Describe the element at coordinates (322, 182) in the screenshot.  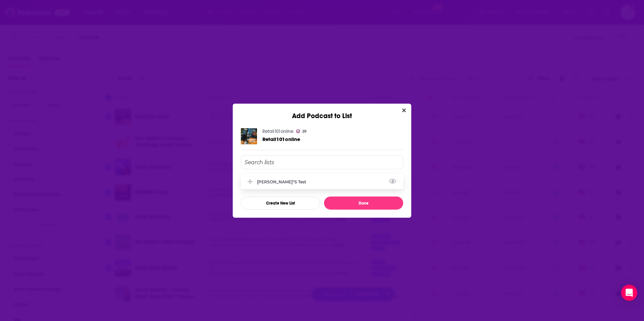
I see `div: Add Podcast To List` at that location.